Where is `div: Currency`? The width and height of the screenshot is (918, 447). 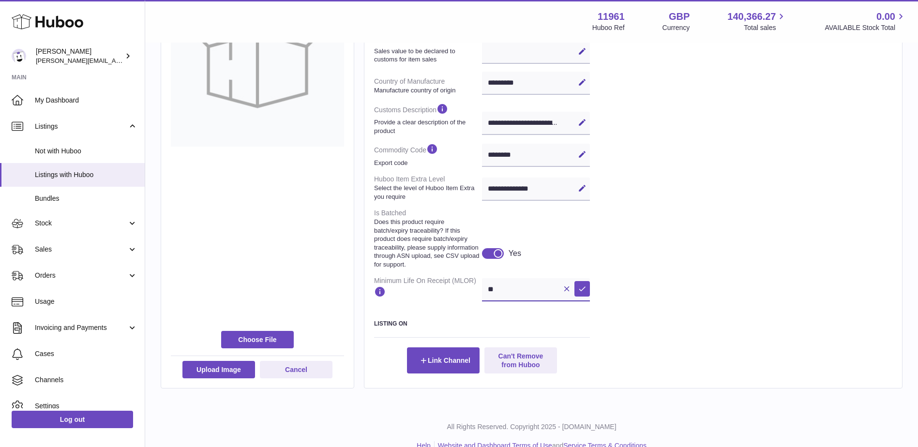
div: Currency is located at coordinates (676, 28).